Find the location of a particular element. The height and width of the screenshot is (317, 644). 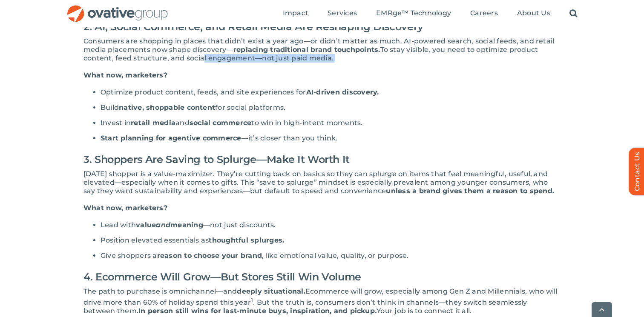

span: Build is located at coordinates (110, 107).